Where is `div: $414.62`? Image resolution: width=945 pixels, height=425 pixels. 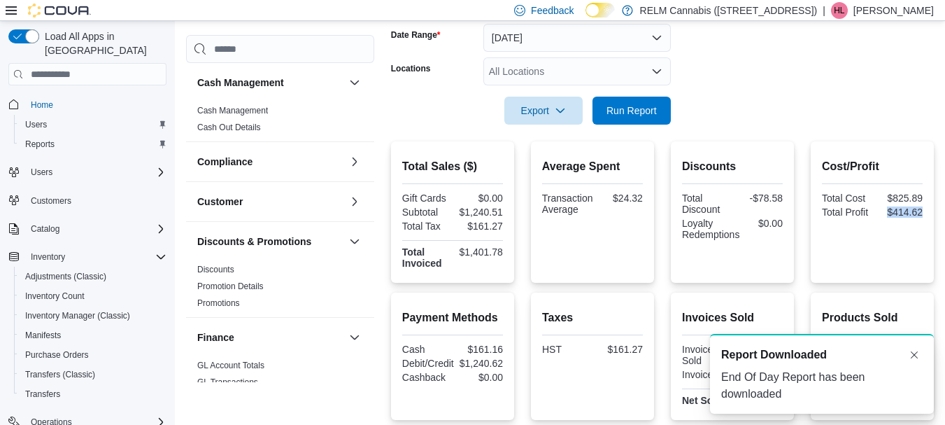 div: $414.62 is located at coordinates (899, 212).